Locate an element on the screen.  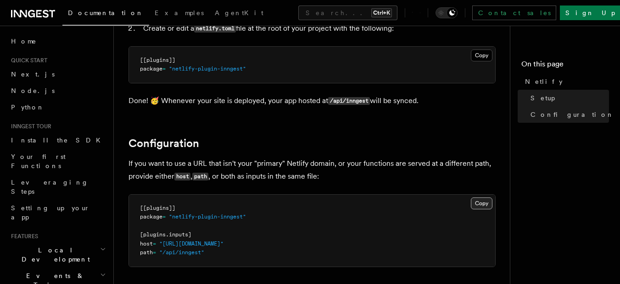
a: Home is located at coordinates (57, 41).